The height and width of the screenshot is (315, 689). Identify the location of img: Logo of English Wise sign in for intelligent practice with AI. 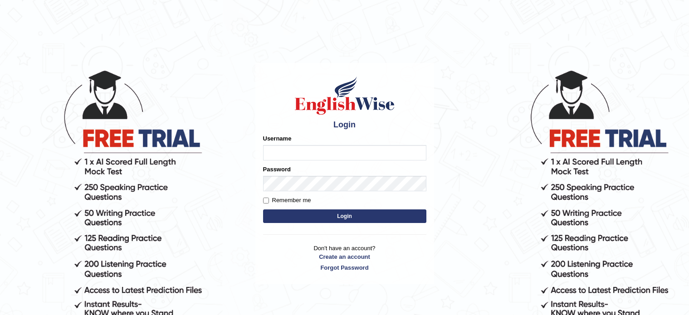
(345, 96).